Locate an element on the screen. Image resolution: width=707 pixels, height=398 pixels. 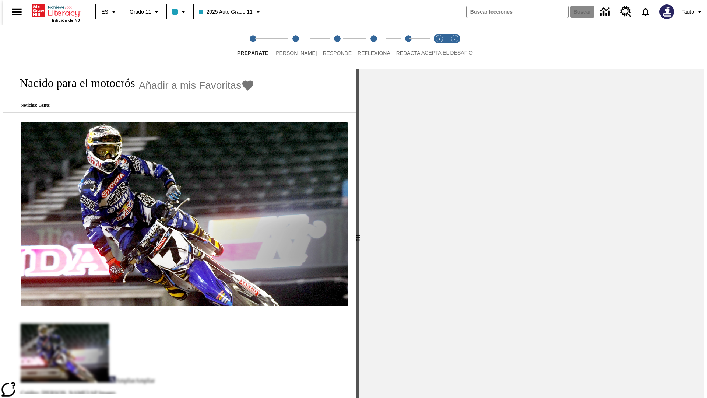
h1: Nacido para el motocrós is located at coordinates (73, 83).